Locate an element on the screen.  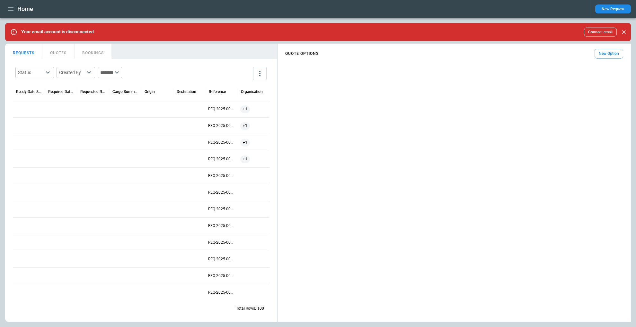
div: Ready Date & Time (UTC) is located at coordinates (29, 92).